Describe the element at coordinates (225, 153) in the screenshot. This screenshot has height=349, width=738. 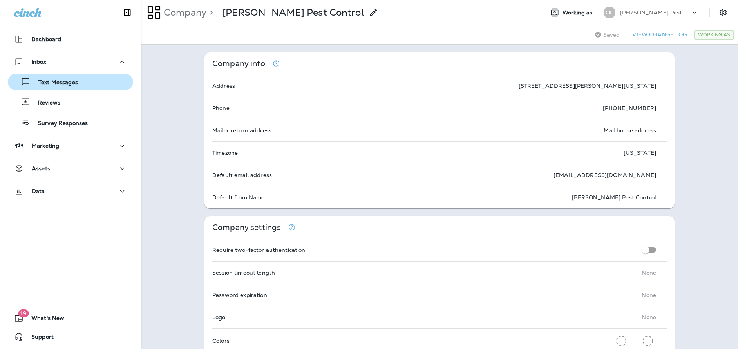
I see `p: Timezone` at that location.